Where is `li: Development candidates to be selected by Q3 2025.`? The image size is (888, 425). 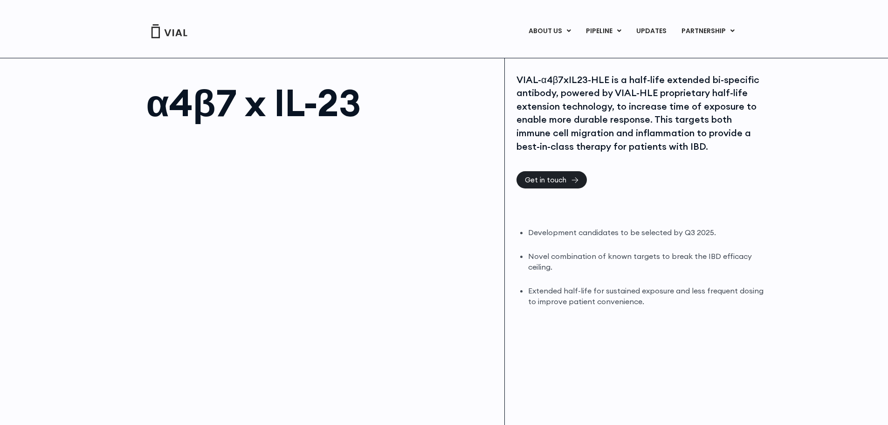 li: Development candidates to be selected by Q3 2025. is located at coordinates (647, 232).